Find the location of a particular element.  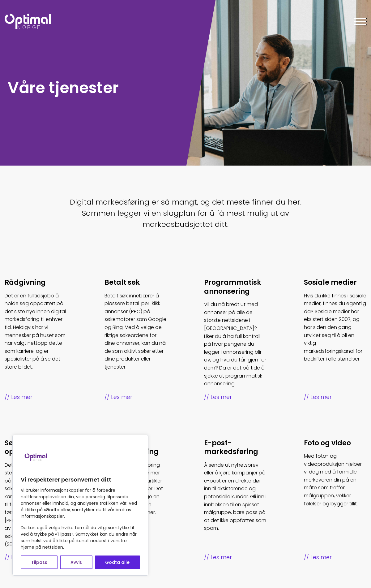

a: Søkemotor­optimalisering Det sies at det beste stedet å gjemme et lik er på side to av Googles sø... is located at coordinates (36, 500).